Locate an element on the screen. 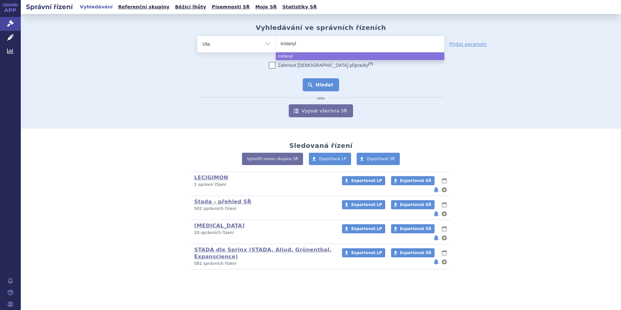  li: instanyl is located at coordinates (360, 56).